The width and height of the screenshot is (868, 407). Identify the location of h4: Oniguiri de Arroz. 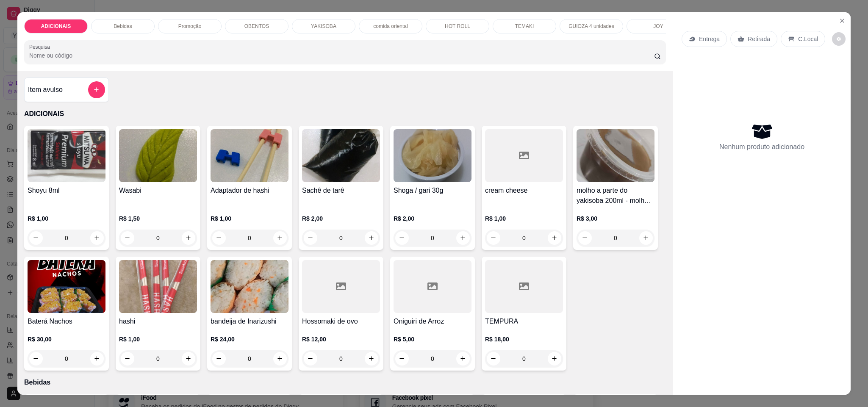
(432, 322).